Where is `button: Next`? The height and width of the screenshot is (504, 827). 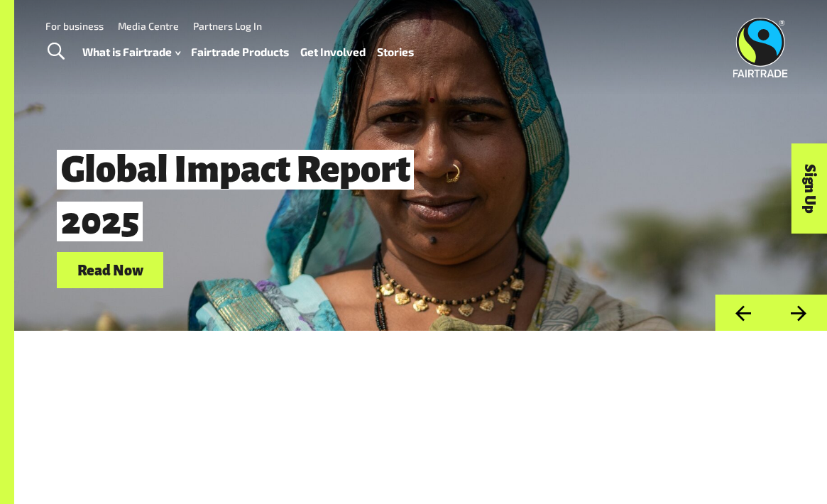 button: Next is located at coordinates (799, 312).